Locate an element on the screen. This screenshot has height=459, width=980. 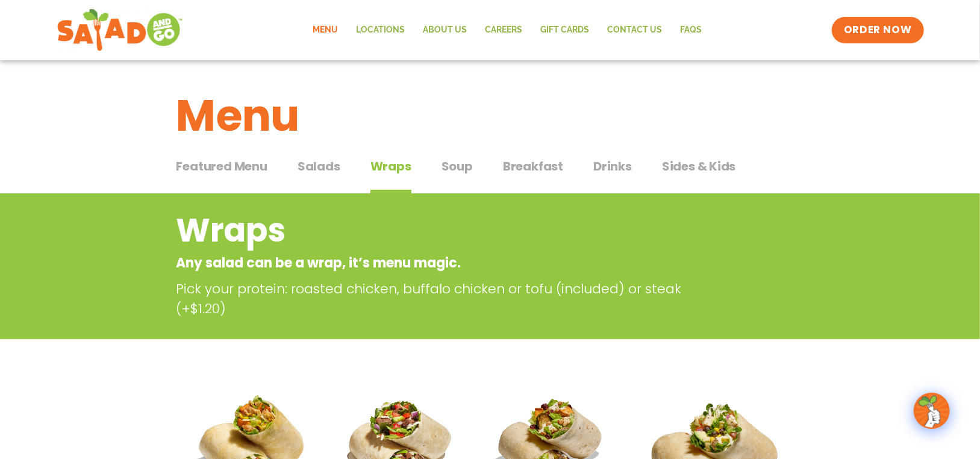
p: Any salad can be a wrap, it’s menu magic. is located at coordinates (441, 263).